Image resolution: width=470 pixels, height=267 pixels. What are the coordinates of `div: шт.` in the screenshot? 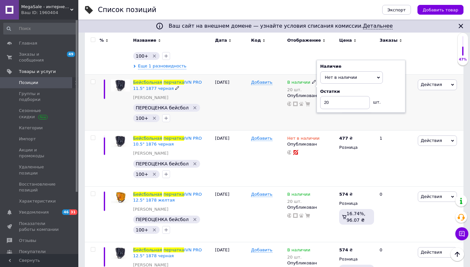 It's located at (376, 101).